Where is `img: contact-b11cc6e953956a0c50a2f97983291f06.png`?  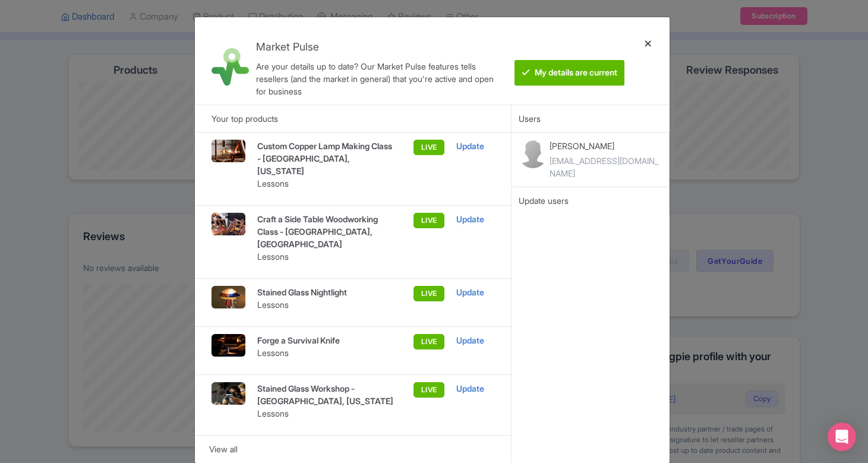 img: contact-b11cc6e953956a0c50a2f97983291f06.png is located at coordinates (533, 154).